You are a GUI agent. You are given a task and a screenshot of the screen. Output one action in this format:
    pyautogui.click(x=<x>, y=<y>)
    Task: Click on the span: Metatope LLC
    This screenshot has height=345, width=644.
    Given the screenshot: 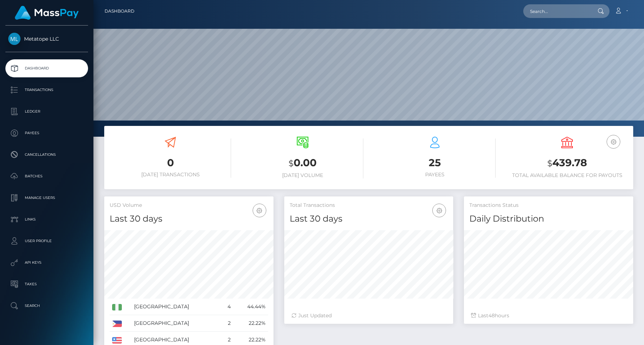 What is the action you would take?
    pyautogui.click(x=47, y=39)
    